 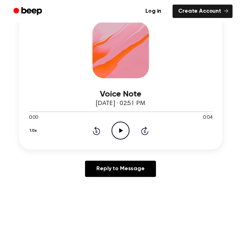 What do you see at coordinates (120, 169) in the screenshot?
I see `a: Reply to Message` at bounding box center [120, 169].